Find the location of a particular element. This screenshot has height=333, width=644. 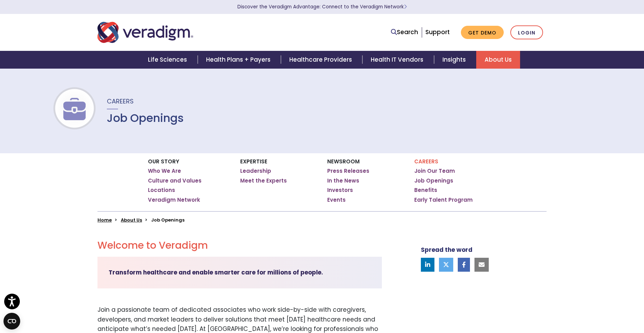

a: Job Openings is located at coordinates (434, 181).